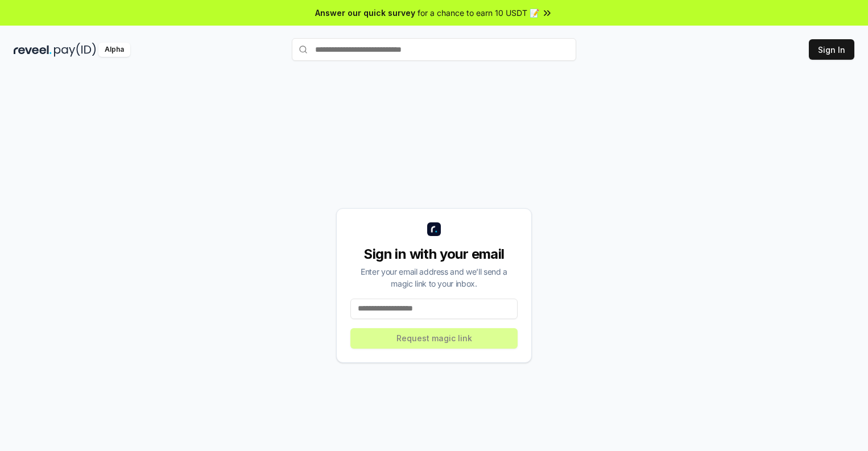 The height and width of the screenshot is (451, 868). Describe the element at coordinates (114, 50) in the screenshot. I see `div: Alpha` at that location.